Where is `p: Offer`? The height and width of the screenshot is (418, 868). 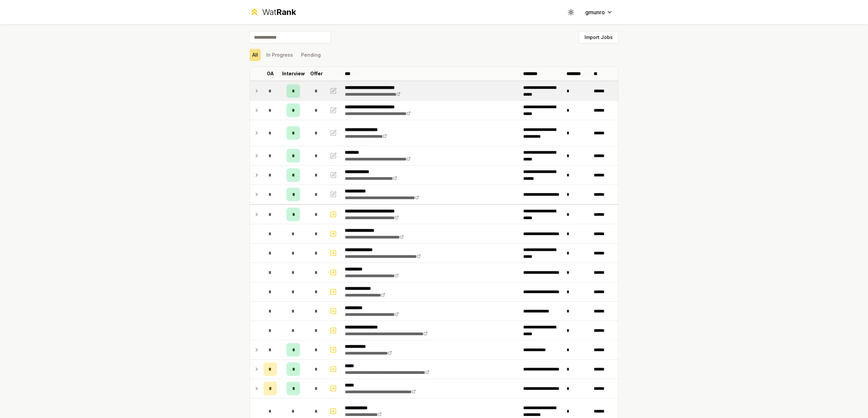
p: Offer is located at coordinates (317, 74).